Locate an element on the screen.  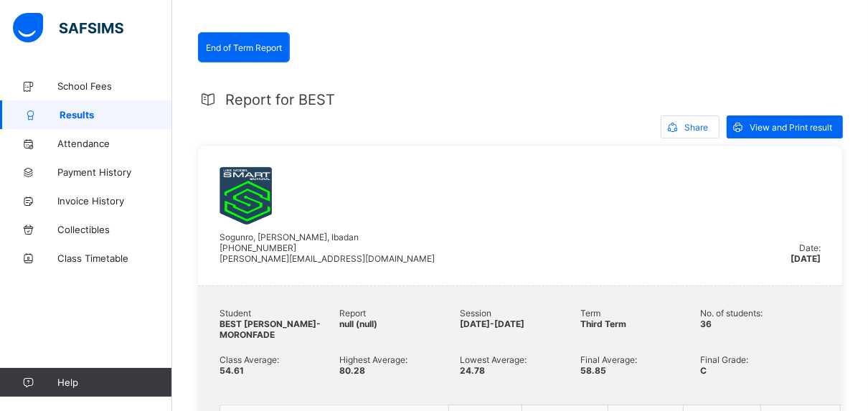
span: 54.61 is located at coordinates (232, 370).